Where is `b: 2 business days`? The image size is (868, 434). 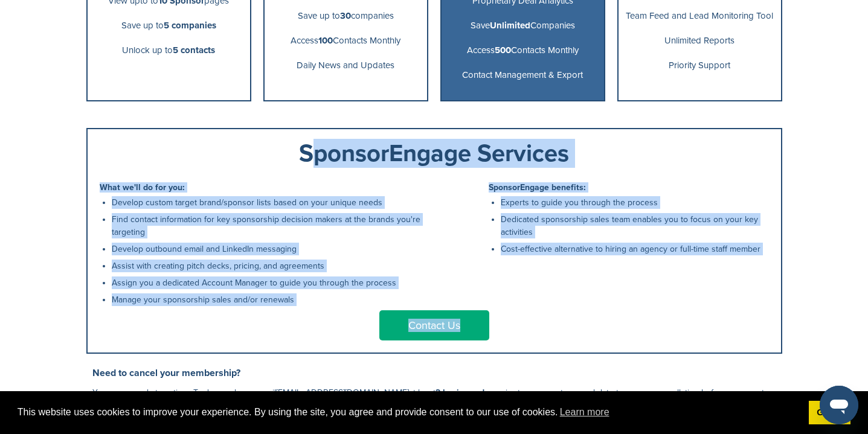 b: 2 business days is located at coordinates (466, 393).